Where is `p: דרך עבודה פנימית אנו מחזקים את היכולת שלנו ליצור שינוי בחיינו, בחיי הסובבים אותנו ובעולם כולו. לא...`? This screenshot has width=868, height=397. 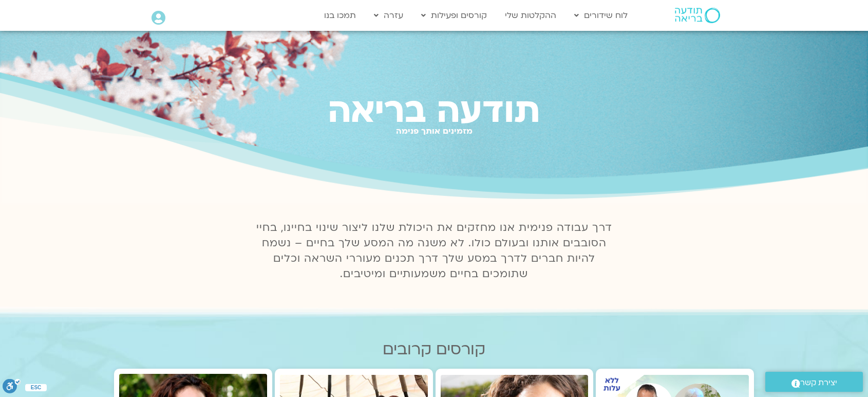
p: דרך עבודה פנימית אנו מחזקים את היכולת שלנו ליצור שינוי בחיינו, בחיי הסובבים אותנו ובעולם כולו. לא... is located at coordinates (434, 251).